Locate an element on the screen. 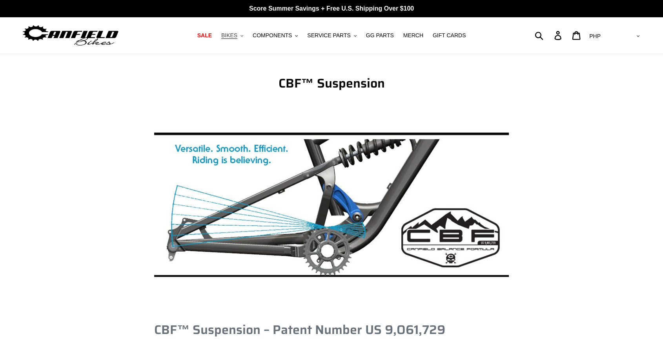  span: COMPONENTS is located at coordinates (272, 35).